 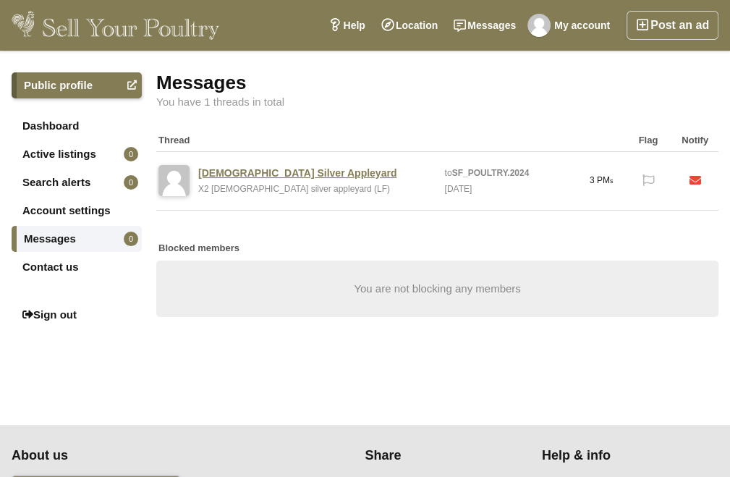 I want to click on div: You are not blocking any members, so click(x=437, y=289).